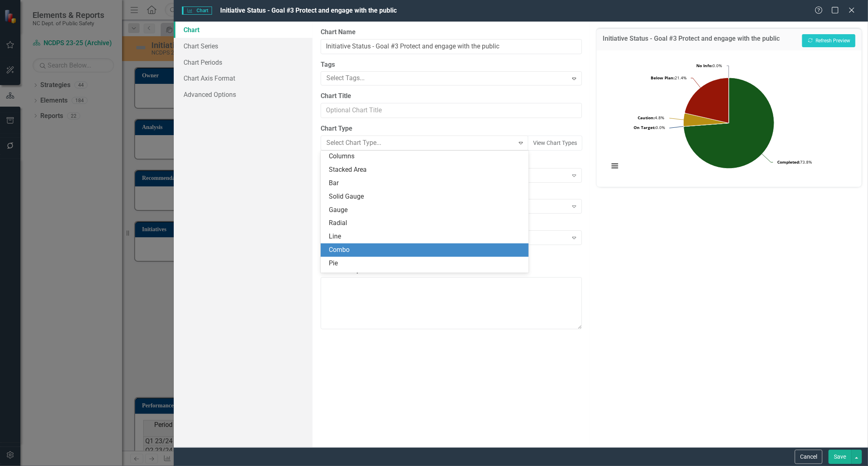 The image size is (868, 466). What do you see at coordinates (451, 32) in the screenshot?
I see `label: Chart Name` at bounding box center [451, 32].